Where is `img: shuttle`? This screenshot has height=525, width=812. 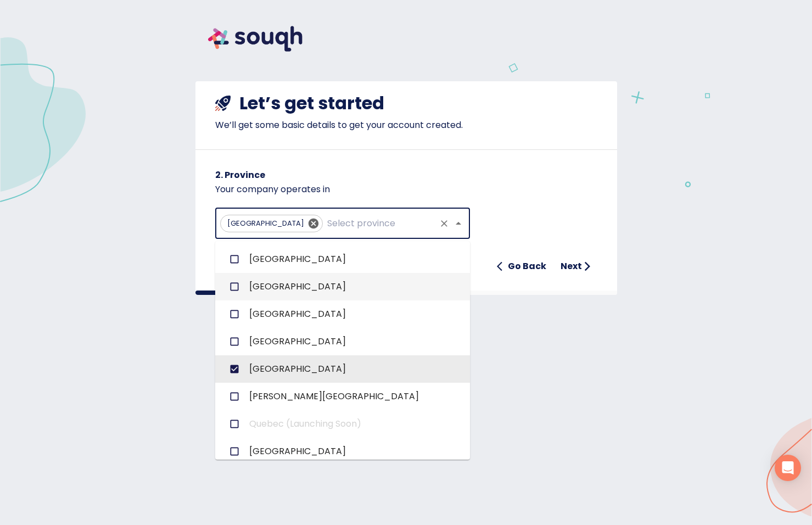
img: shuttle is located at coordinates (223, 103).